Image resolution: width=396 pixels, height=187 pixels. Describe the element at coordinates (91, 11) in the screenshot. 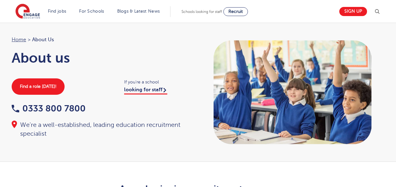

I see `a: For Schools` at that location.